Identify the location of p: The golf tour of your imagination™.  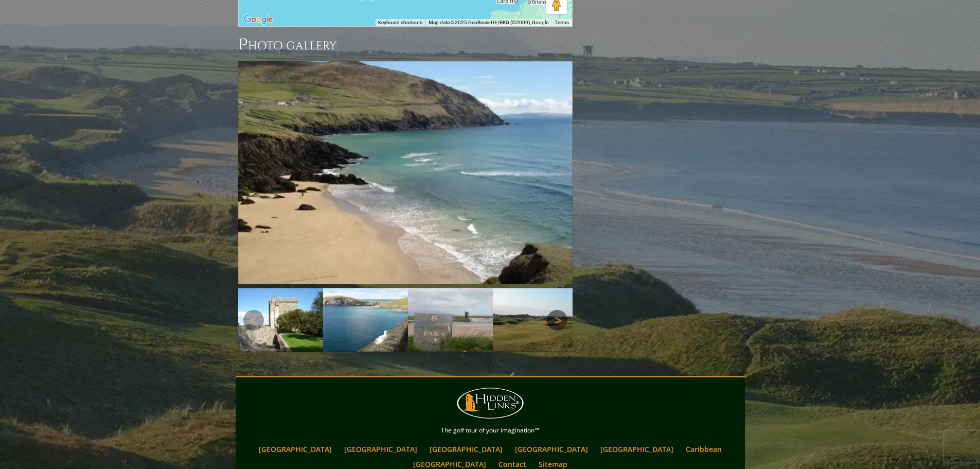
(490, 430).